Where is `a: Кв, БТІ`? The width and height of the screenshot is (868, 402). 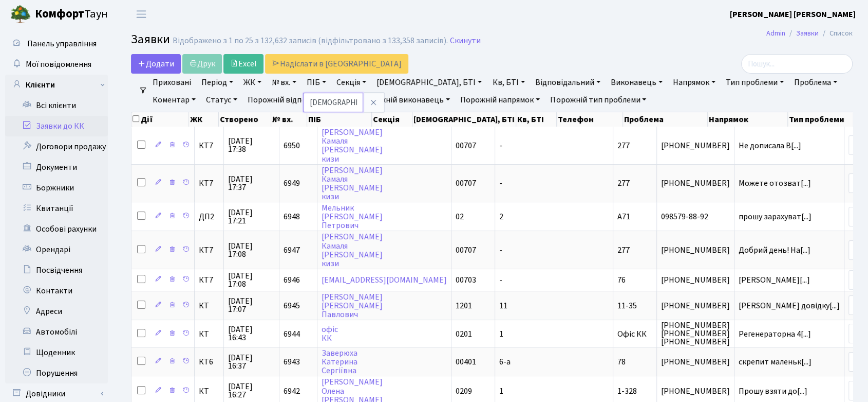 a: Кв, БТІ is located at coordinates (508, 82).